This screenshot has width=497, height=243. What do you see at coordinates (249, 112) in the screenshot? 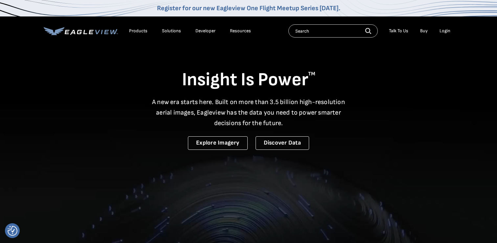
I see `p: A new era starts here. Built on more than 3.5 billion high-resolution aerial images, Eagleview ha...` at bounding box center [249, 112].